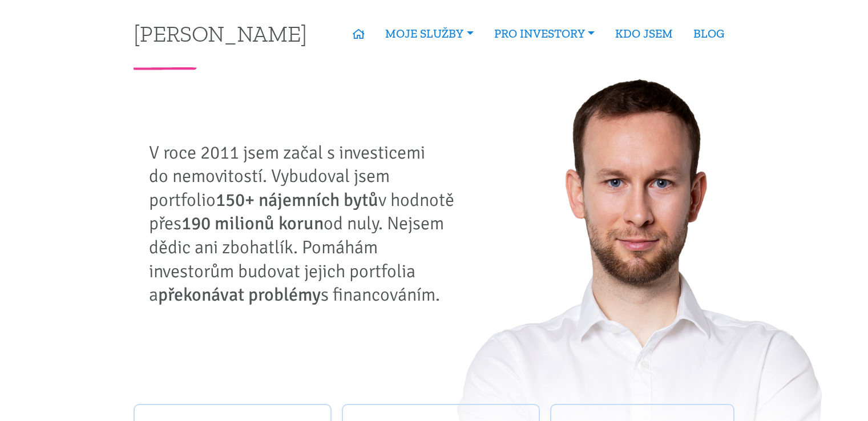  I want to click on a: MOJE SLUŽBY, so click(429, 34).